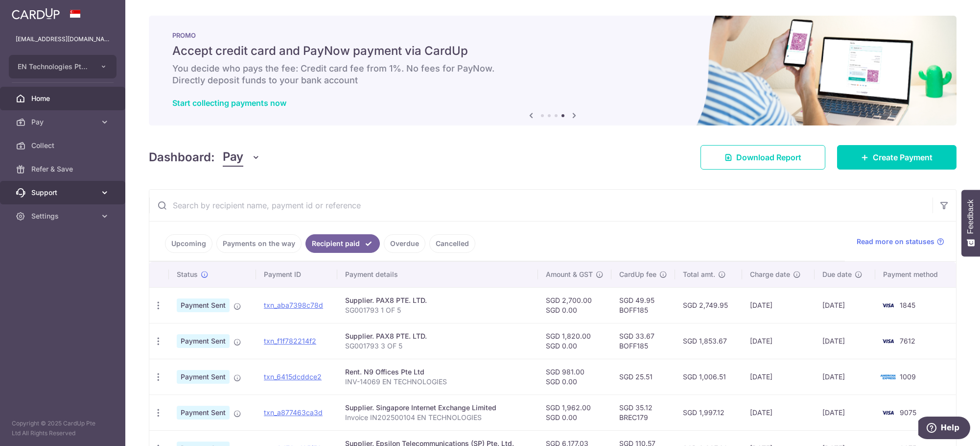 This screenshot has width=980, height=446. What do you see at coordinates (699, 274) in the screenshot?
I see `span: Total amt.` at bounding box center [699, 274].